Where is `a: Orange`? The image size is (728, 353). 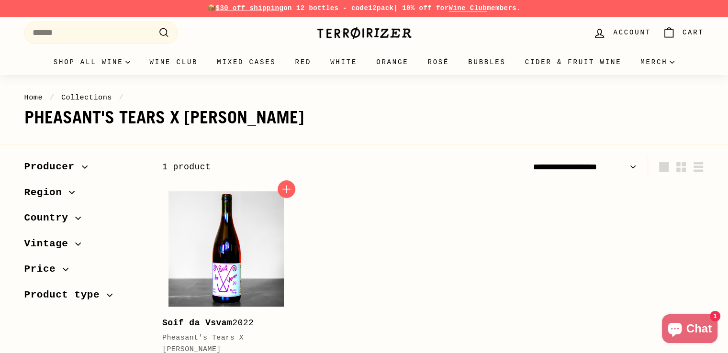
a: Orange is located at coordinates (392, 62).